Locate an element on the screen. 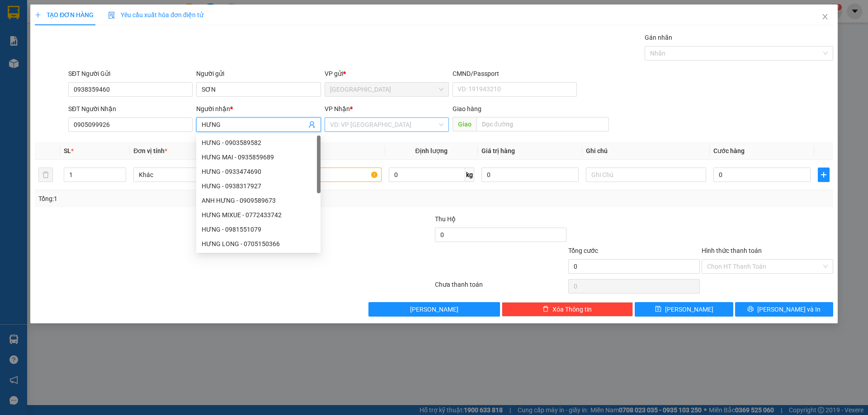 This screenshot has height=415, width=868. img: icon is located at coordinates (111, 15).